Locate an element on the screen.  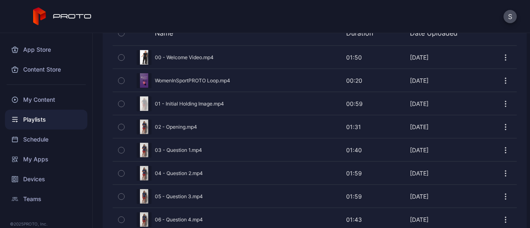
div: Schedule is located at coordinates (46, 139).